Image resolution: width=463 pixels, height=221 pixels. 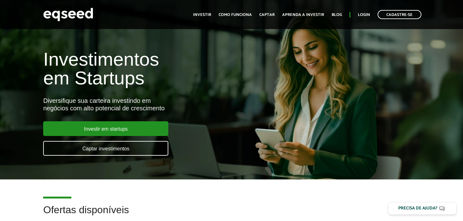 What do you see at coordinates (106, 129) in the screenshot?
I see `a: Investir em startups` at bounding box center [106, 129].